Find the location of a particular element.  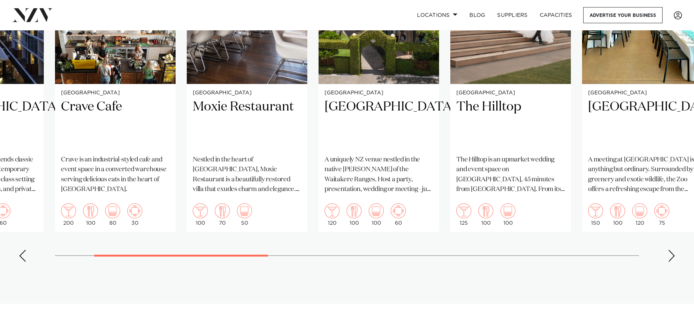

h2: The Hilltop is located at coordinates (510, 123).